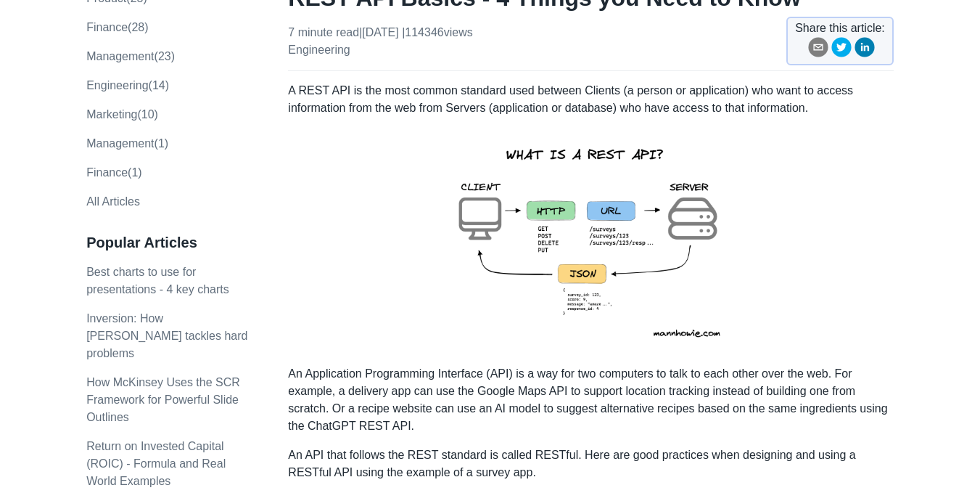 The height and width of the screenshot is (493, 980). I want to click on h3: Popular Articles, so click(172, 243).